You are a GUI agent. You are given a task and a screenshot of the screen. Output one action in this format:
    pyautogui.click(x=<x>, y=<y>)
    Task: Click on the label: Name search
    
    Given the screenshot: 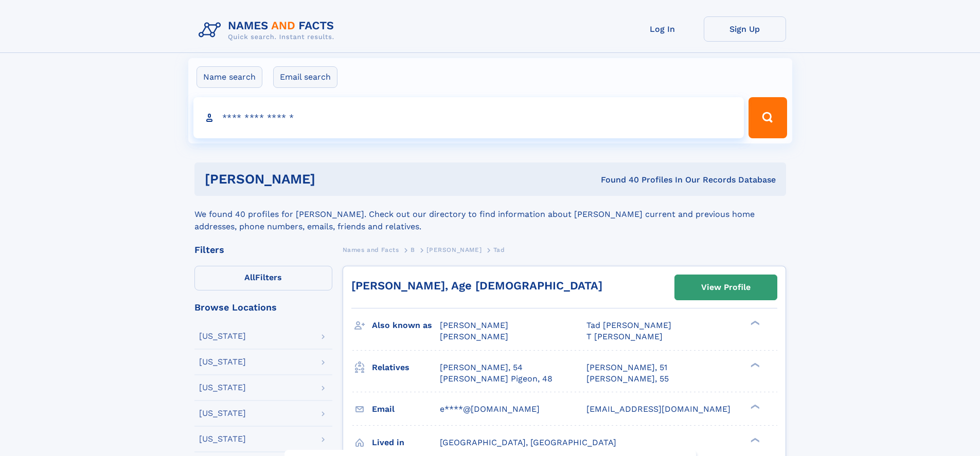 What is the action you would take?
    pyautogui.click(x=229, y=77)
    